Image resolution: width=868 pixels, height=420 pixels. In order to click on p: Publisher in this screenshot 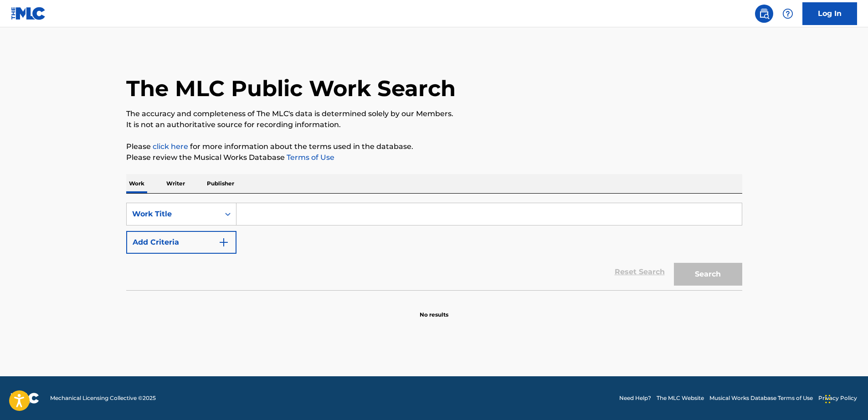, I will do `click(220, 183)`.